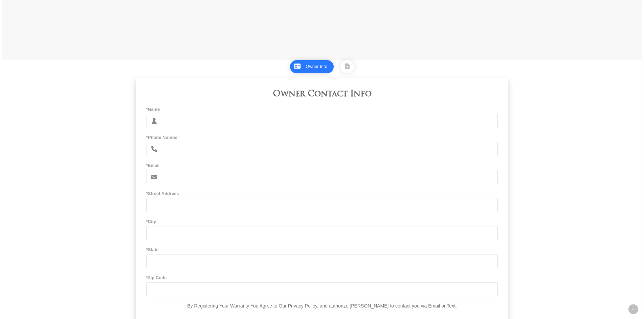 Image resolution: width=644 pixels, height=319 pixels. What do you see at coordinates (317, 67) in the screenshot?
I see `a: 1Owner Info` at bounding box center [317, 67].